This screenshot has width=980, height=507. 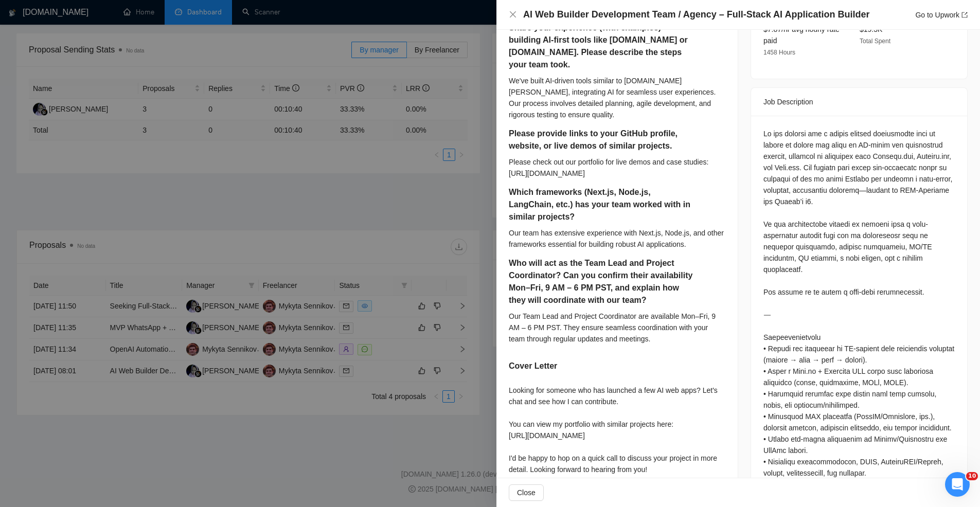 I want to click on span: close, so click(x=513, y=15).